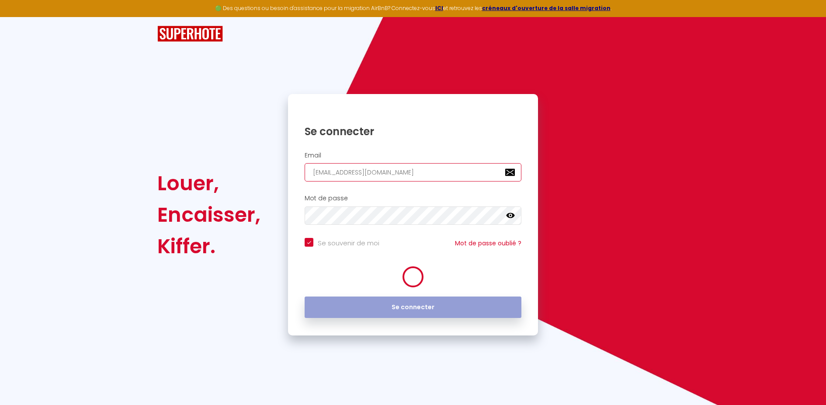  I want to click on h2: Mot de passe, so click(413, 198).